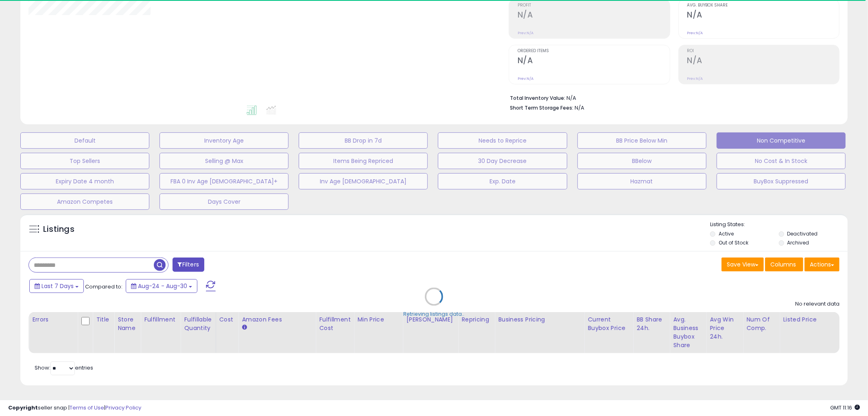 Image resolution: width=868 pixels, height=416 pixels. I want to click on span: ROI, so click(763, 51).